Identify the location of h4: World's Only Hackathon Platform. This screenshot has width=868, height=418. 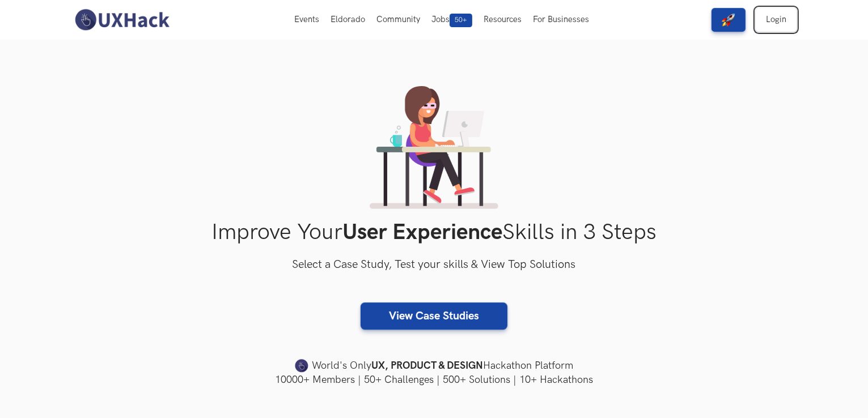
(434, 366).